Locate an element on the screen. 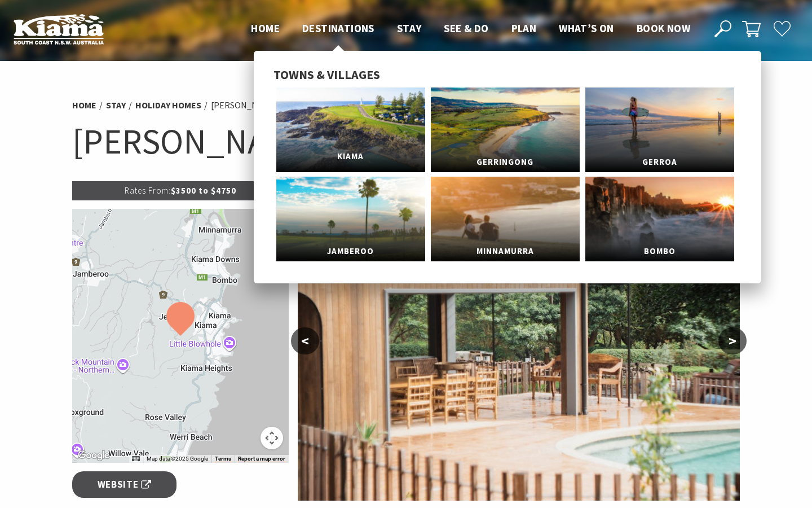  span: Minnamurra is located at coordinates (506, 251).